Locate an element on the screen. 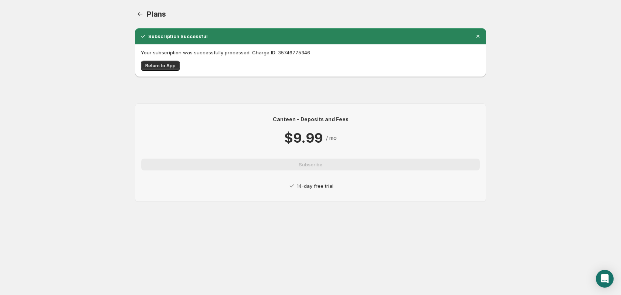  a: Home is located at coordinates (140, 14).